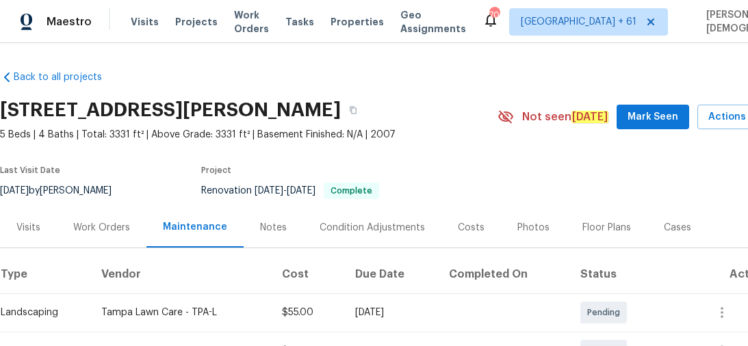  Describe the element at coordinates (606, 313) in the screenshot. I see `span: Pending` at that location.